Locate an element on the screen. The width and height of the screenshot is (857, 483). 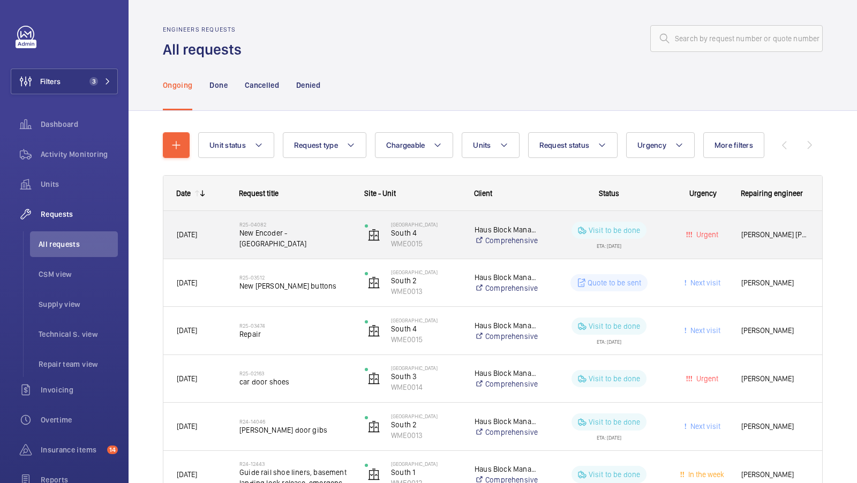
span: Supply view is located at coordinates (78, 304).